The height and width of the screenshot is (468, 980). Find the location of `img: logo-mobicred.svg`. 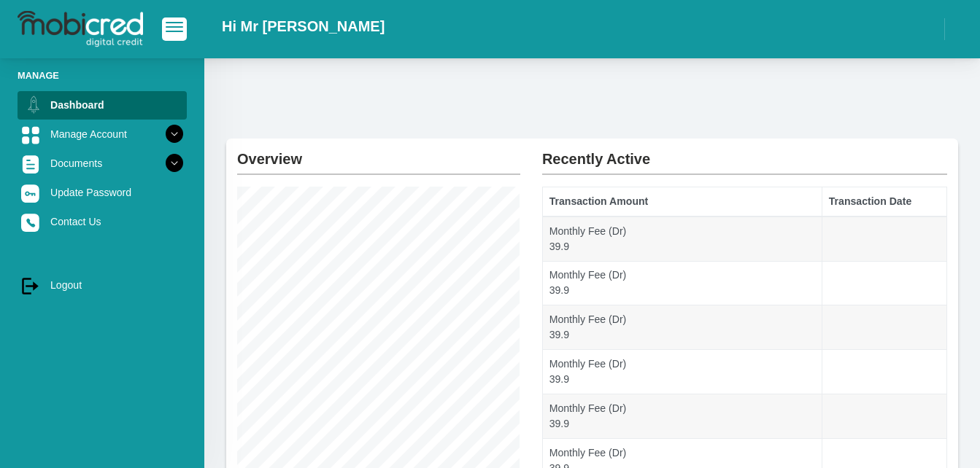

img: logo-mobicred.svg is located at coordinates (81, 29).